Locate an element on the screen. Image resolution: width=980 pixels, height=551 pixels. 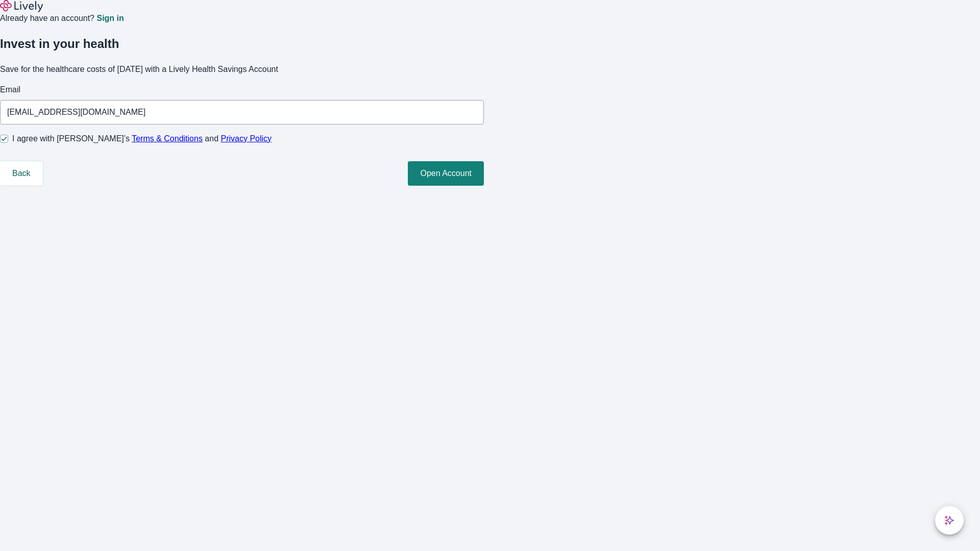
a: Terms & Conditions is located at coordinates (167, 138).